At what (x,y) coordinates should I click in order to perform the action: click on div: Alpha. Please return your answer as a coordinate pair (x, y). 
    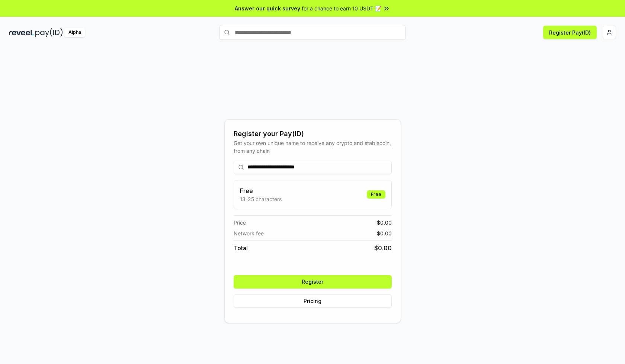
    Looking at the image, I should click on (75, 32).